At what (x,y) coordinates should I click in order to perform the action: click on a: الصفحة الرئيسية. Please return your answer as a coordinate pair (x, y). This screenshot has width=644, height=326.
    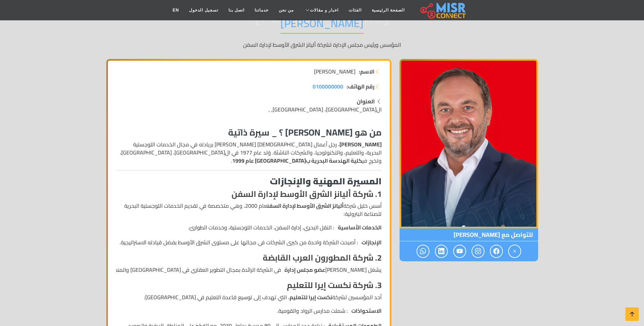
    Looking at the image, I should click on (388, 10).